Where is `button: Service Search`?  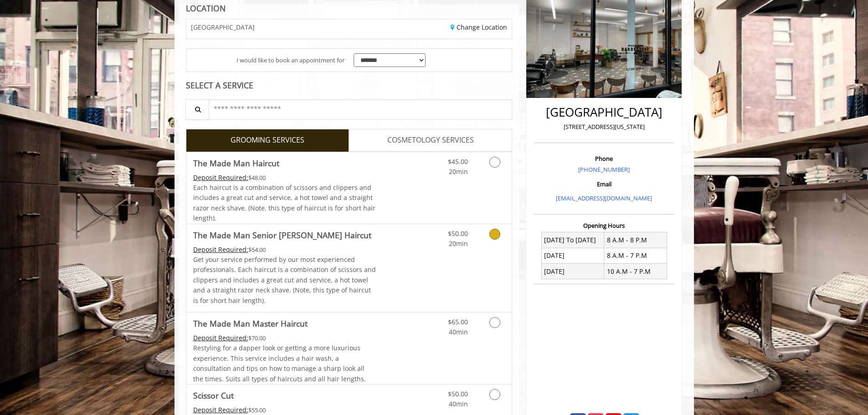 button: Service Search is located at coordinates (197, 109).